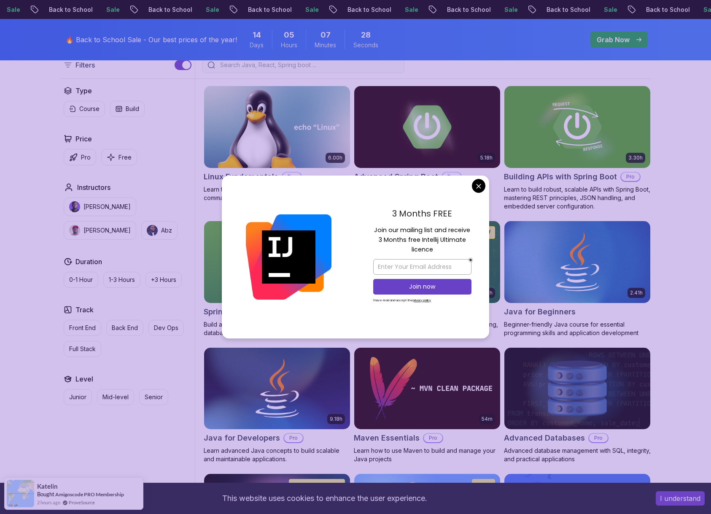  I want to click on h2: Java for Developers, so click(242, 438).